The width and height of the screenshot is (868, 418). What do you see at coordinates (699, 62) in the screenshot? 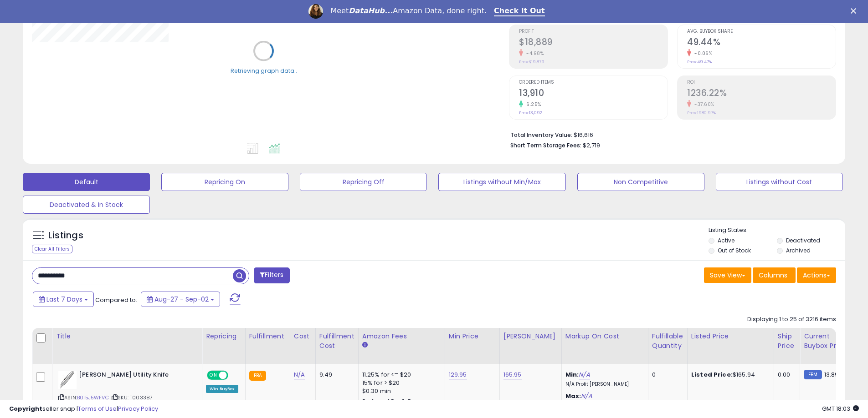
I see `small: Prev: 49.47%` at bounding box center [699, 62].